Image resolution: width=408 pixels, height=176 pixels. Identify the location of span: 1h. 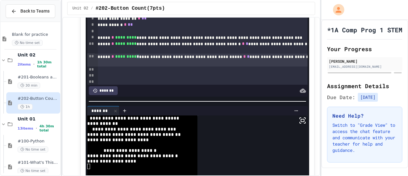
(25, 107).